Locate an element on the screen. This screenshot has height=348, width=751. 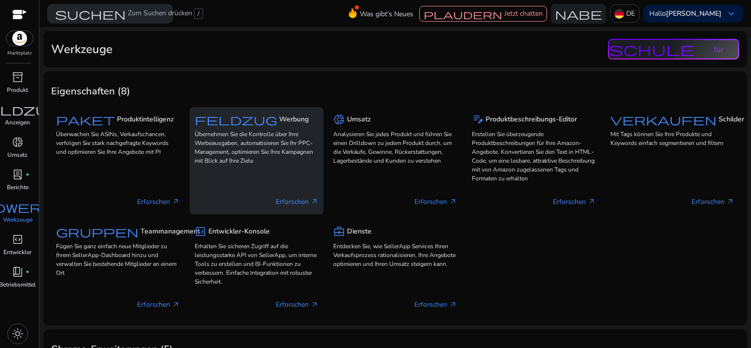
h5: Werbung is located at coordinates (294, 119).